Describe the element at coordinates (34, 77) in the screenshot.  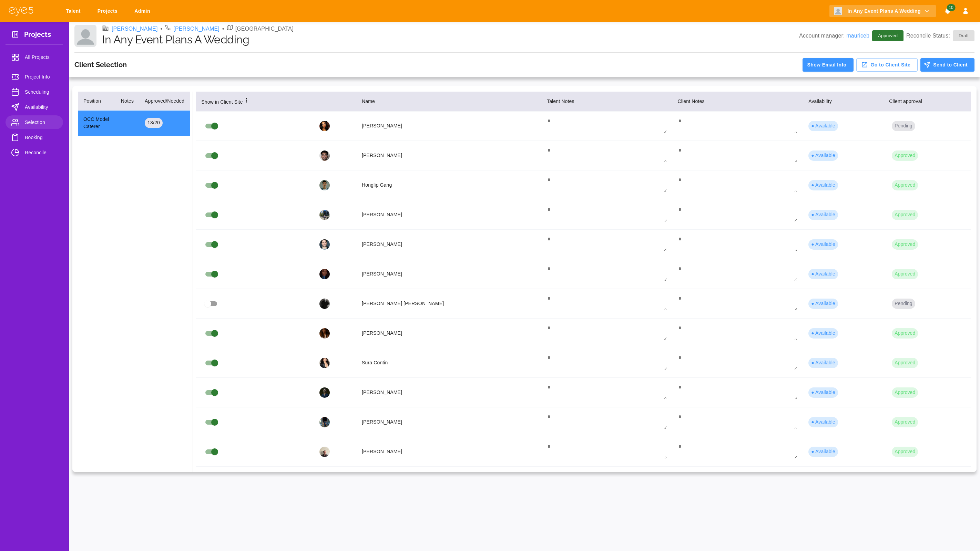
I see `a: Project Info` at that location.